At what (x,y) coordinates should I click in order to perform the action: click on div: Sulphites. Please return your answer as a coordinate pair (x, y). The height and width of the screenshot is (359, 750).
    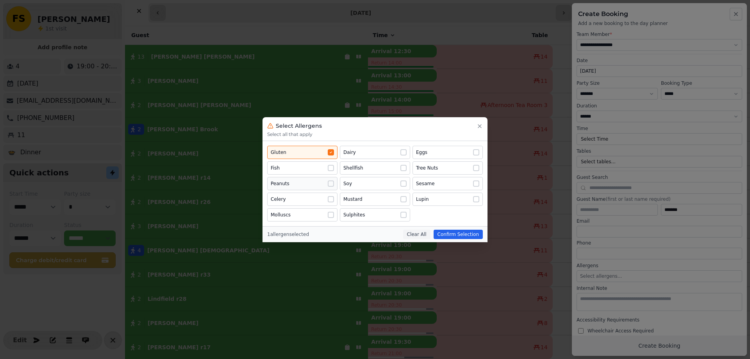
    Looking at the image, I should click on (354, 215).